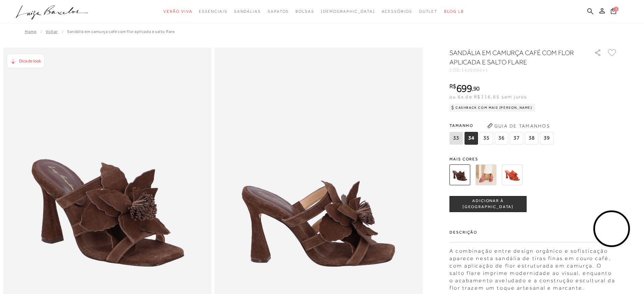  What do you see at coordinates (454, 12) in the screenshot?
I see `a: BLOG LB` at bounding box center [454, 12].